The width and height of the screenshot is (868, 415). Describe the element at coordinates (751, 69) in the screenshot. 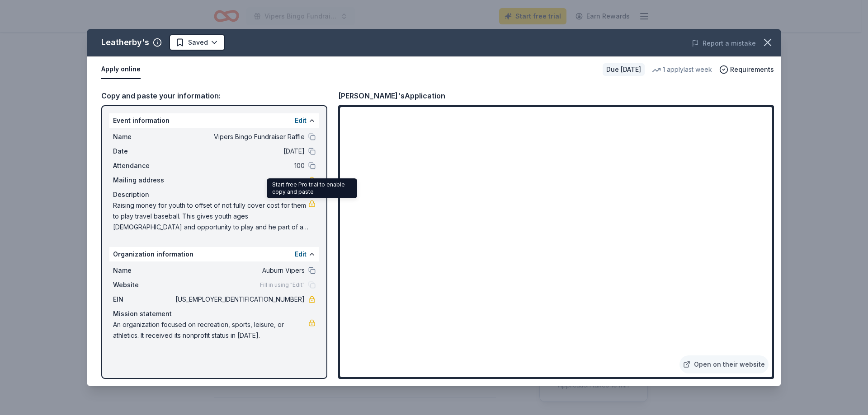

I see `span: Requirements` at that location.